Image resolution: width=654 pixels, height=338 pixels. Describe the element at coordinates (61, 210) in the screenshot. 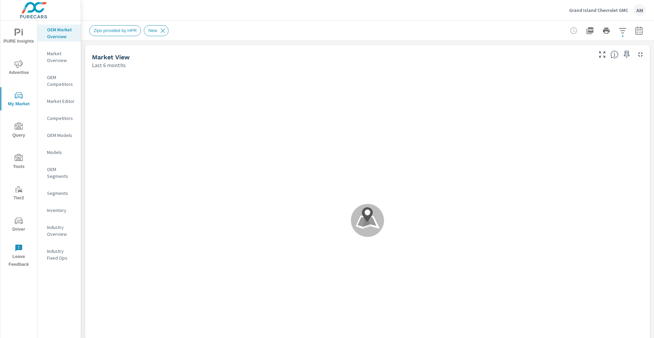

I see `p: Inventory` at that location.